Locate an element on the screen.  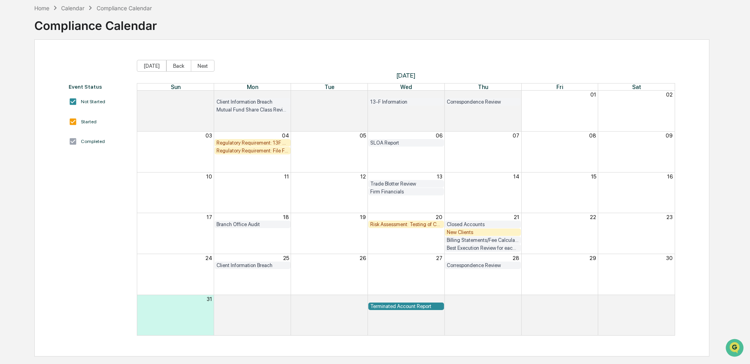
img: 1746055101610-c473b297-6a78-478c-a979-82029cc54cd1 is located at coordinates (15, 67).